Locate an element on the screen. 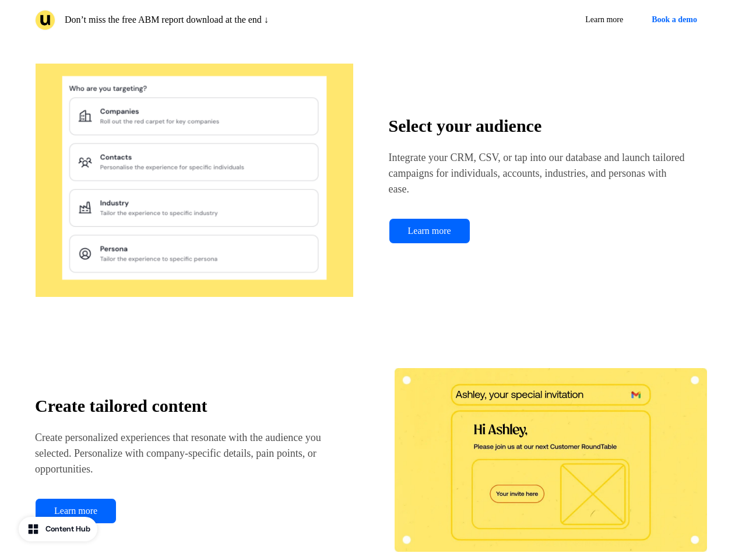 This screenshot has height=560, width=742. button: Content Hub is located at coordinates (58, 529).